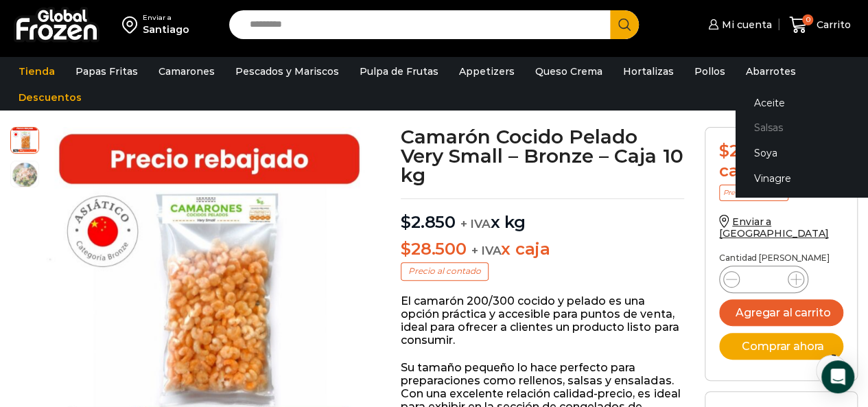 This screenshot has width=868, height=407. I want to click on a: Pollos, so click(710, 71).